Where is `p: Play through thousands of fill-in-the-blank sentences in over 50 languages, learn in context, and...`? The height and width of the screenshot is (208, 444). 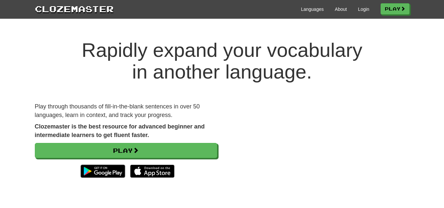
p: Play through thousands of fill-in-the-blank sentences in over 50 languages, learn in context, and... is located at coordinates (126, 111).